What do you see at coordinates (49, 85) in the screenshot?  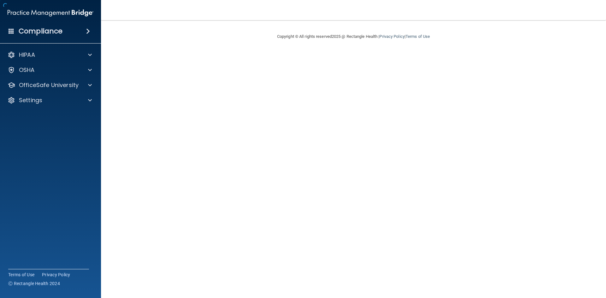 I see `p: OfficeSafe University` at bounding box center [49, 85].